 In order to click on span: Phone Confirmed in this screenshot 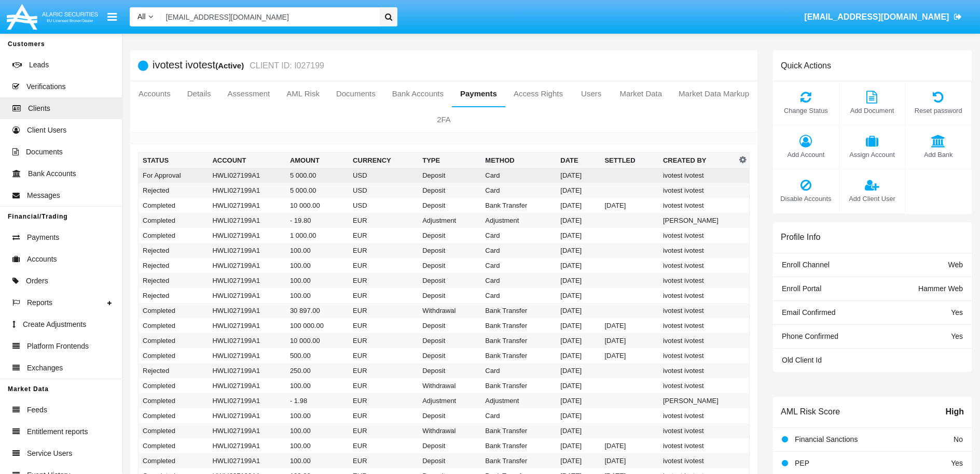, I will do `click(810, 337)`.